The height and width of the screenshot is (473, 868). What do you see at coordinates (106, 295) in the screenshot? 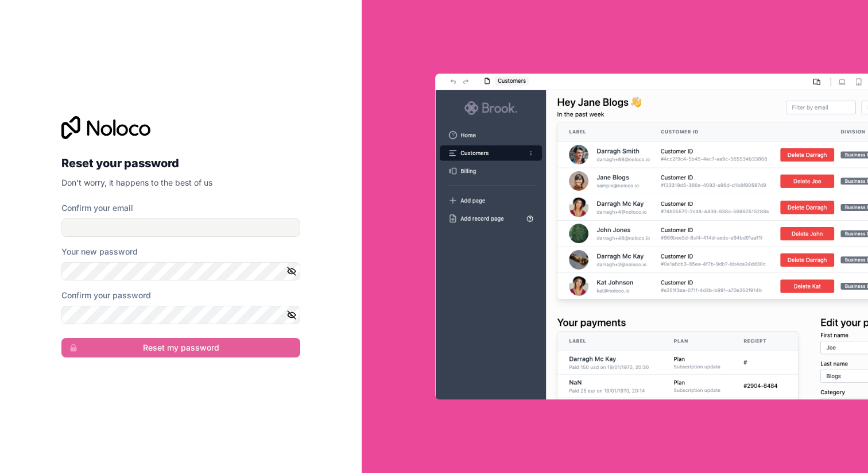
I see `label: Confirm your password` at bounding box center [106, 295].